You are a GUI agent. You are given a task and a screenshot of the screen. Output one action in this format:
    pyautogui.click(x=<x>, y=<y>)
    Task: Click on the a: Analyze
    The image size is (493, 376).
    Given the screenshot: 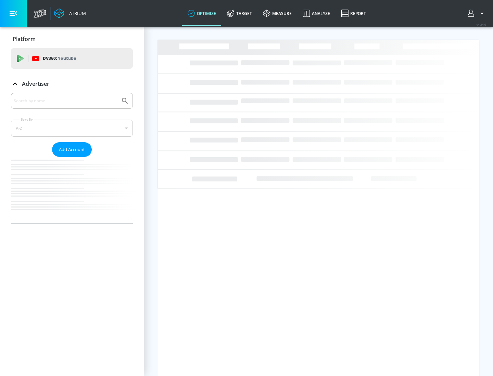 What is the action you would take?
    pyautogui.click(x=316, y=13)
    